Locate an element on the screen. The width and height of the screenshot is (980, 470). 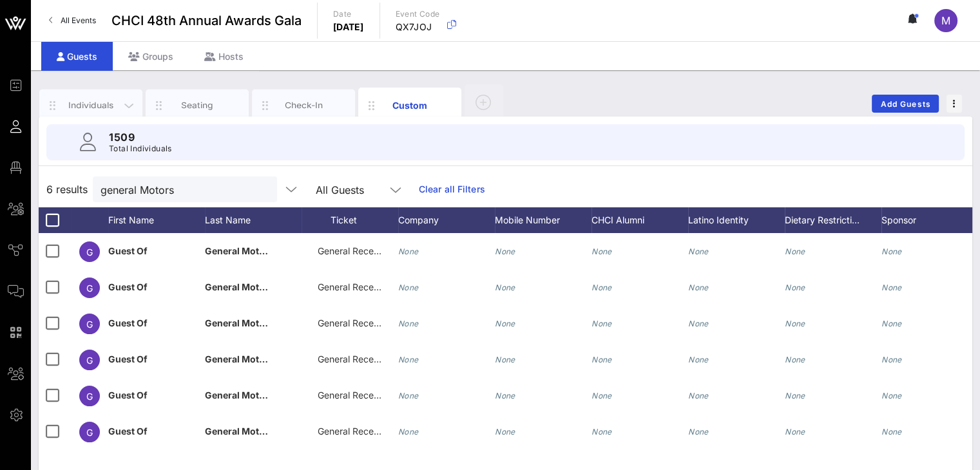
div: Individuals is located at coordinates (91, 105).